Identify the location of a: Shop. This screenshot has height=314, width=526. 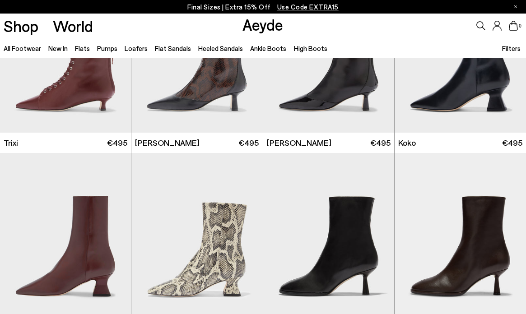
(21, 26).